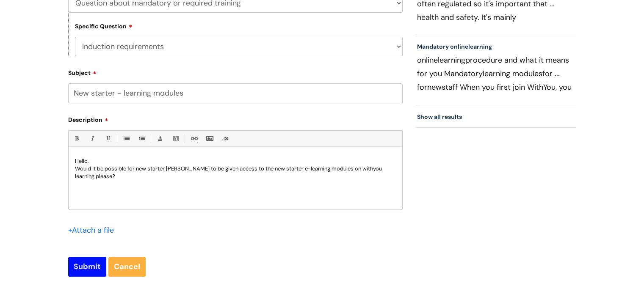 The image size is (644, 294). I want to click on span: new, so click(434, 87).